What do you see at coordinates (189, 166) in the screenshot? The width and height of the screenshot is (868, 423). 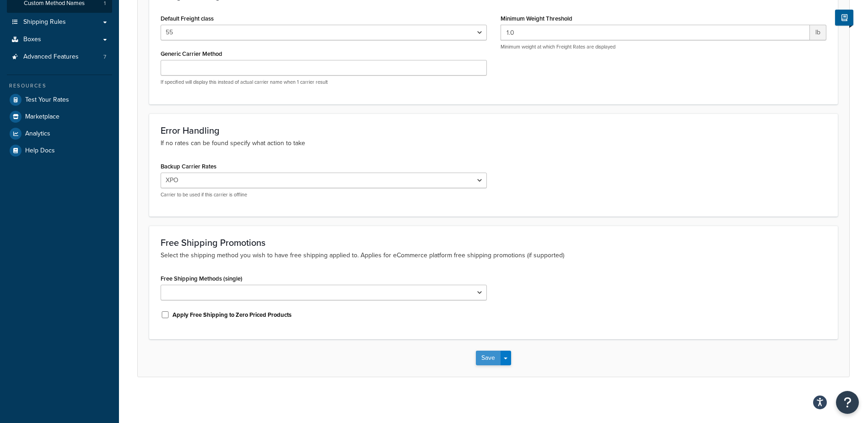 I see `label: Backup Carrier Rates` at bounding box center [189, 166].